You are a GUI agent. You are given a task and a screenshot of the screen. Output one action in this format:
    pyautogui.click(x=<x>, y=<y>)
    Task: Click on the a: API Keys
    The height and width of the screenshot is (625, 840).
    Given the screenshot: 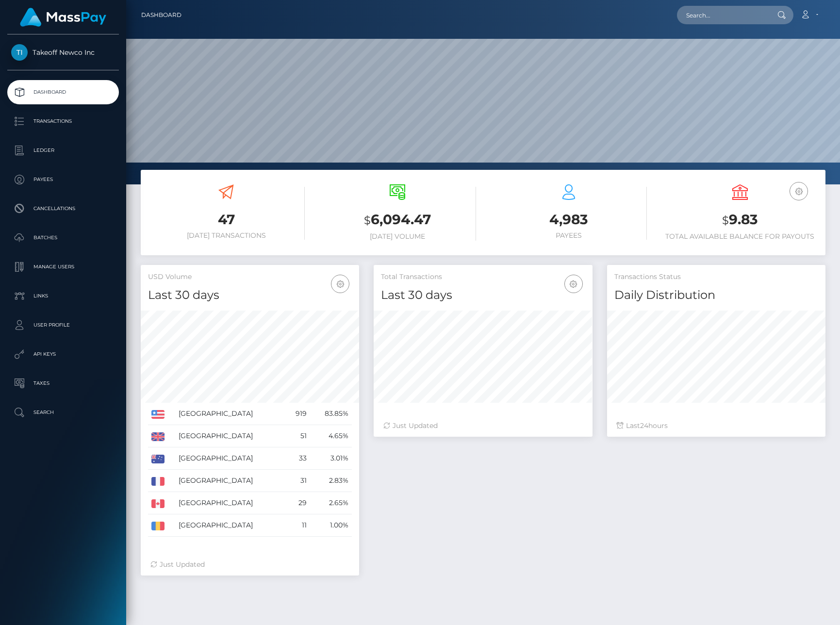 What is the action you would take?
    pyautogui.click(x=63, y=354)
    